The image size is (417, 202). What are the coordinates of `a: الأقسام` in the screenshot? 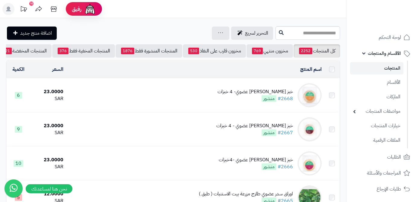 It's located at (377, 82).